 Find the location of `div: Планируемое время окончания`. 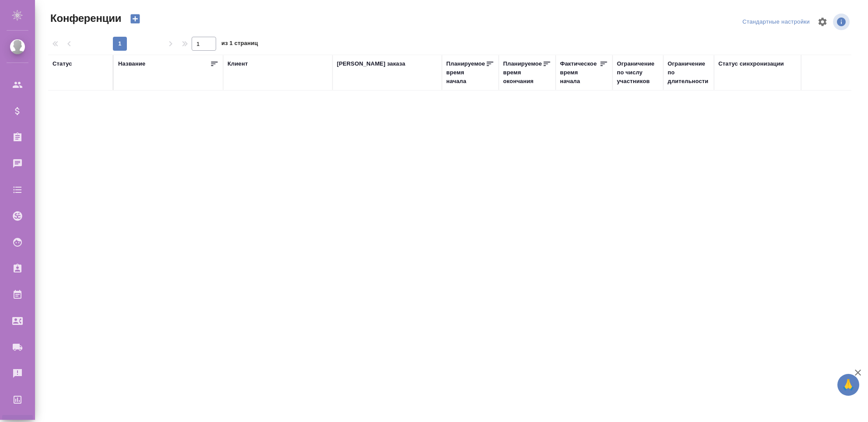

div: Планируемое время окончания is located at coordinates (523, 73).